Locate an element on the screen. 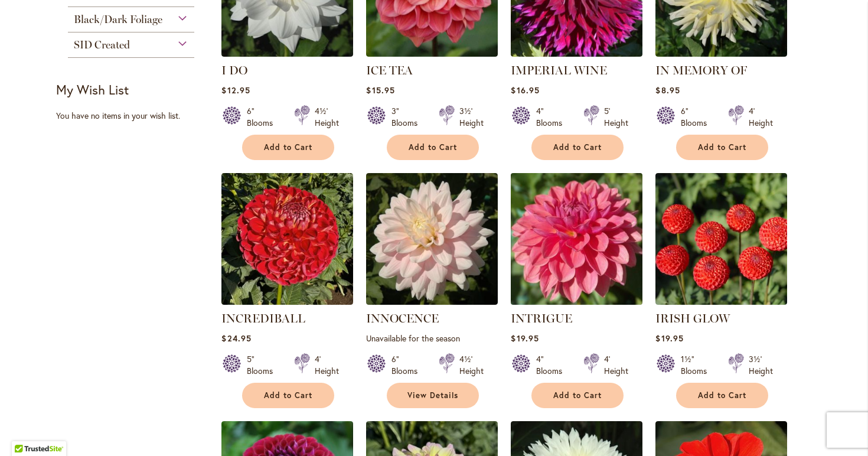 Image resolution: width=868 pixels, height=456 pixels. span: $24.95 is located at coordinates (236, 338).